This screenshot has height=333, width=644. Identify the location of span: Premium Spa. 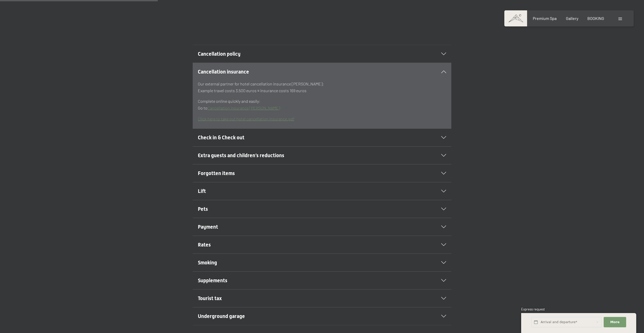
(545, 18).